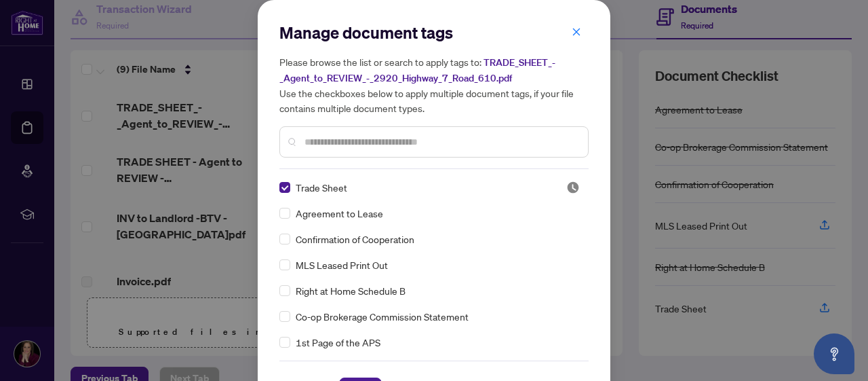  What do you see at coordinates (354, 239) in the screenshot?
I see `span: Confirmation of Cooperation` at bounding box center [354, 239].